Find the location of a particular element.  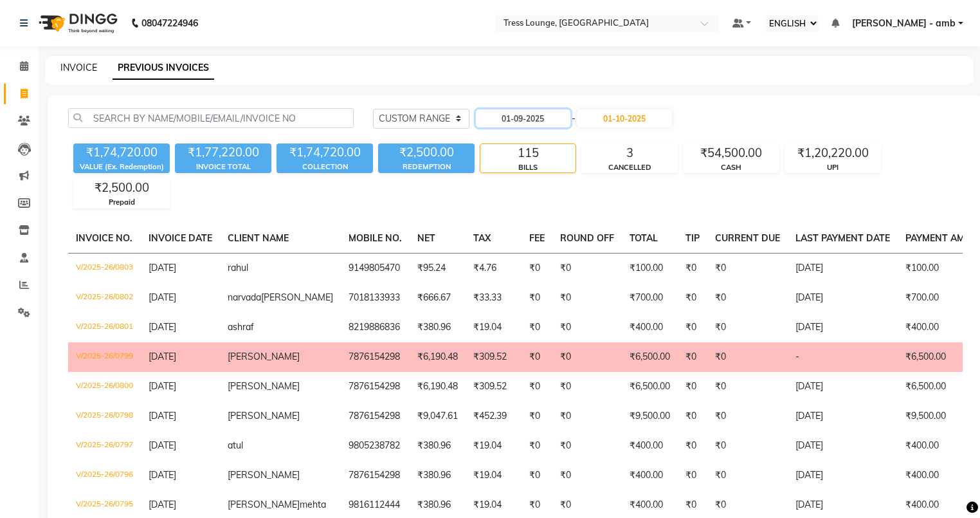

span: atul is located at coordinates (236, 445).